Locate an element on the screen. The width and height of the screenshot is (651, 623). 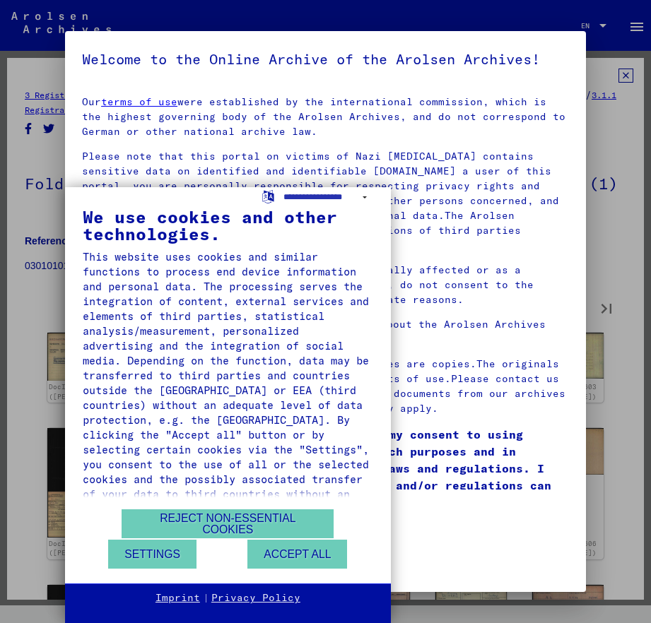
a: Imprint is located at coordinates (177, 598).